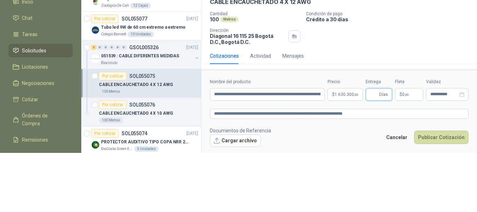 This screenshot has width=477, height=212. I want to click on a: Tareas, so click(41, 34).